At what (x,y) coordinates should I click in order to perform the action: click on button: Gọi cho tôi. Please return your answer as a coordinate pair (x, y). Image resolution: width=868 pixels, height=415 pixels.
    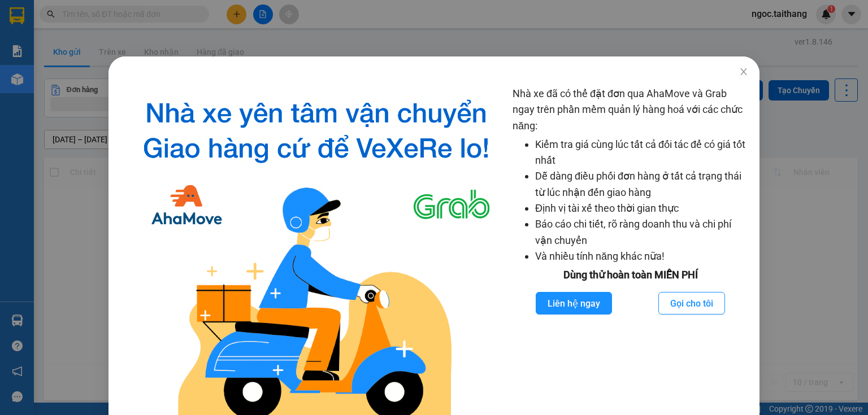
    Looking at the image, I should click on (692, 303).